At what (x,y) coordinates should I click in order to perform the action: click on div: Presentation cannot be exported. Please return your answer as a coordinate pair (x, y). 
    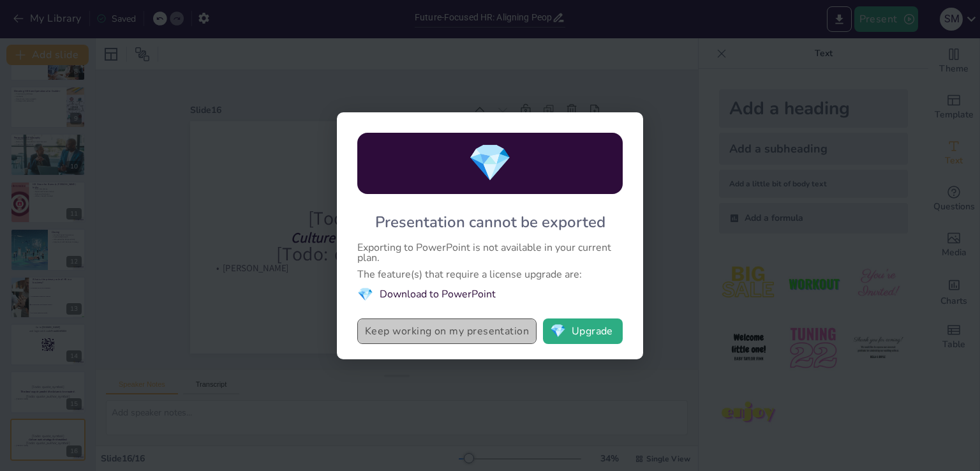
    Looking at the image, I should click on (490, 222).